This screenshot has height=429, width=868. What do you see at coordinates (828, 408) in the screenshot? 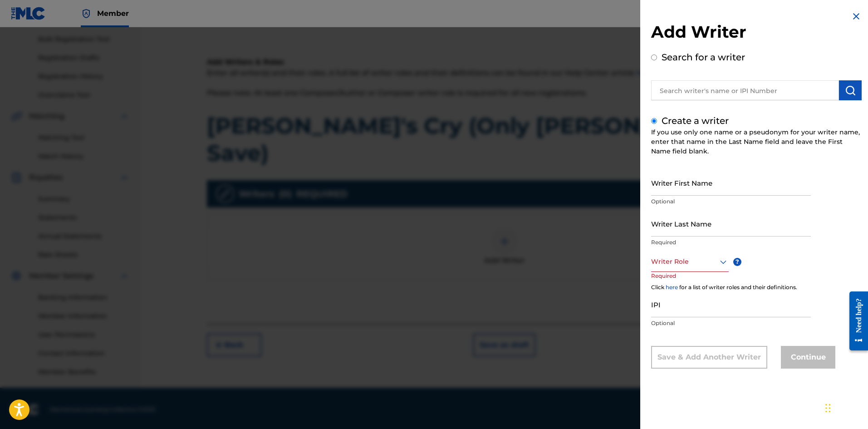
I see `div: Drag` at bounding box center [828, 408].